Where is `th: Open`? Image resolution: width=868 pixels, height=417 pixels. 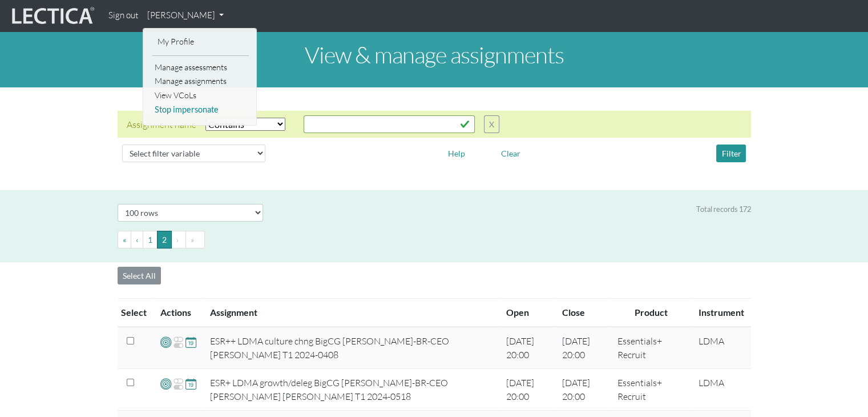
th: Open is located at coordinates (527, 313).